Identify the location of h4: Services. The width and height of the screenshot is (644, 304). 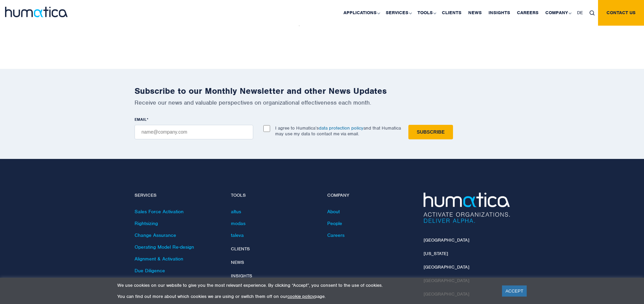
(178, 196).